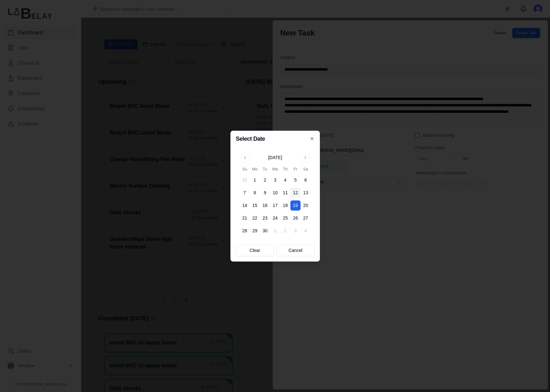 The width and height of the screenshot is (550, 392). I want to click on button: 17, so click(275, 205).